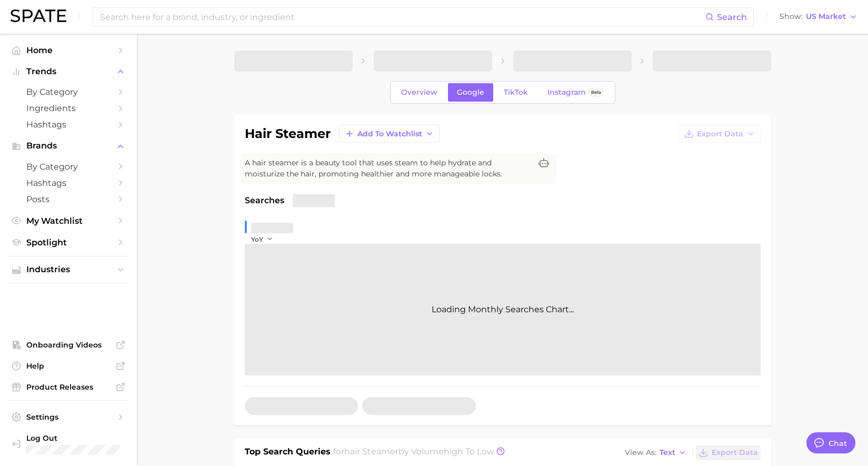 Image resolution: width=868 pixels, height=466 pixels. Describe the element at coordinates (516, 92) in the screenshot. I see `span: TikTok` at that location.